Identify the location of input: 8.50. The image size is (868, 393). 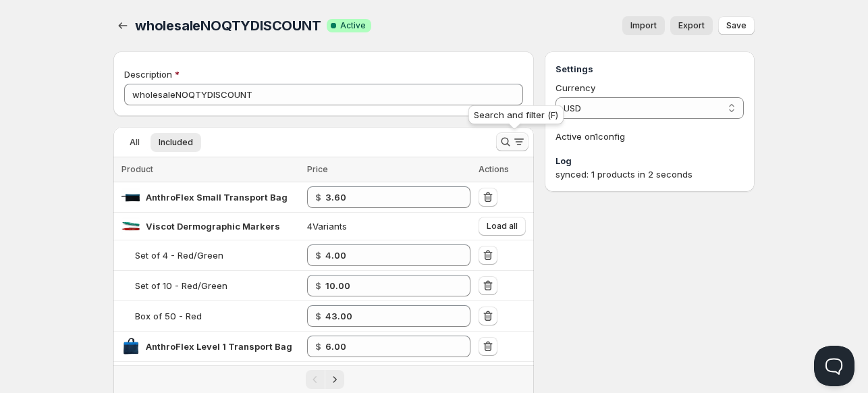
(388, 346).